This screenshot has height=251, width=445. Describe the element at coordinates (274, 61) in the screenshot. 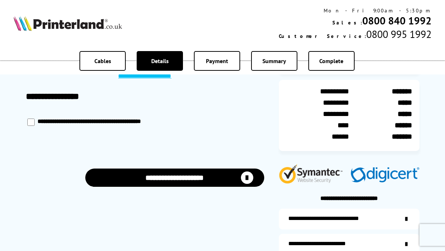

I see `span: Summary` at that location.